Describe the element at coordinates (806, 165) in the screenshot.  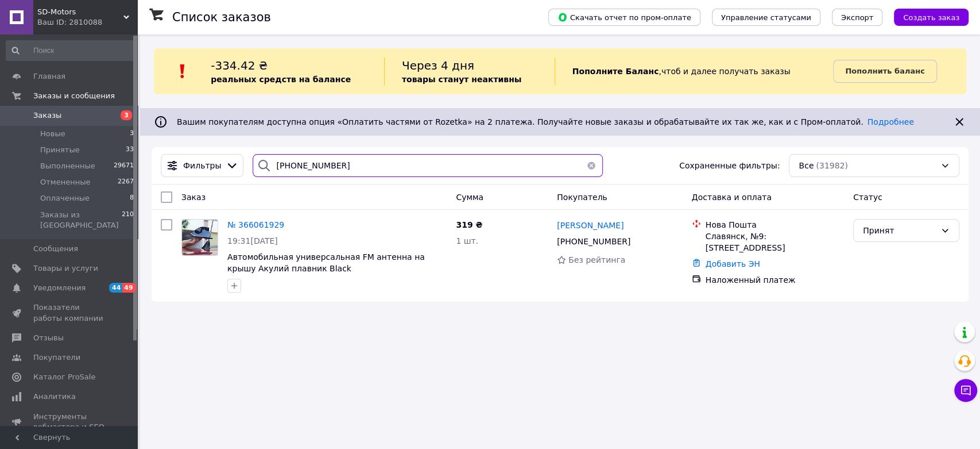
I see `span: Все` at that location.